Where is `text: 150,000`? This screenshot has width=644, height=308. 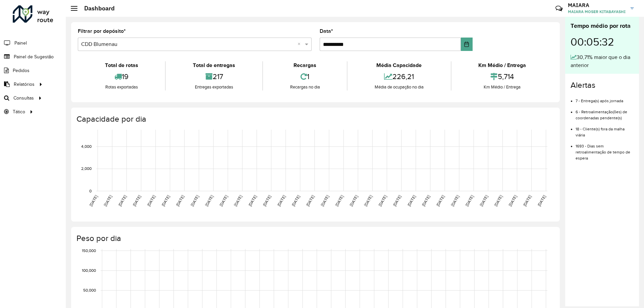
text: 150,000 is located at coordinates (89, 250).